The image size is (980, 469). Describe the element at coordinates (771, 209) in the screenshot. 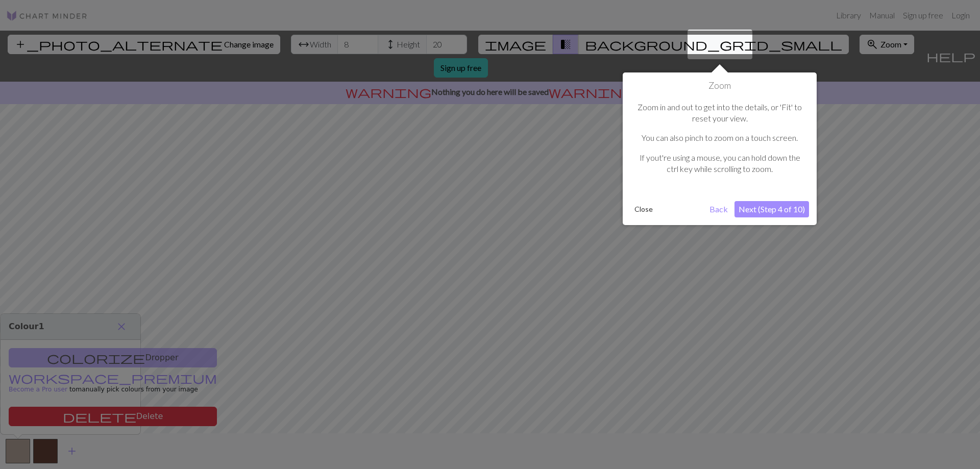

I see `button: Next (Step 4 of 10)` at that location.